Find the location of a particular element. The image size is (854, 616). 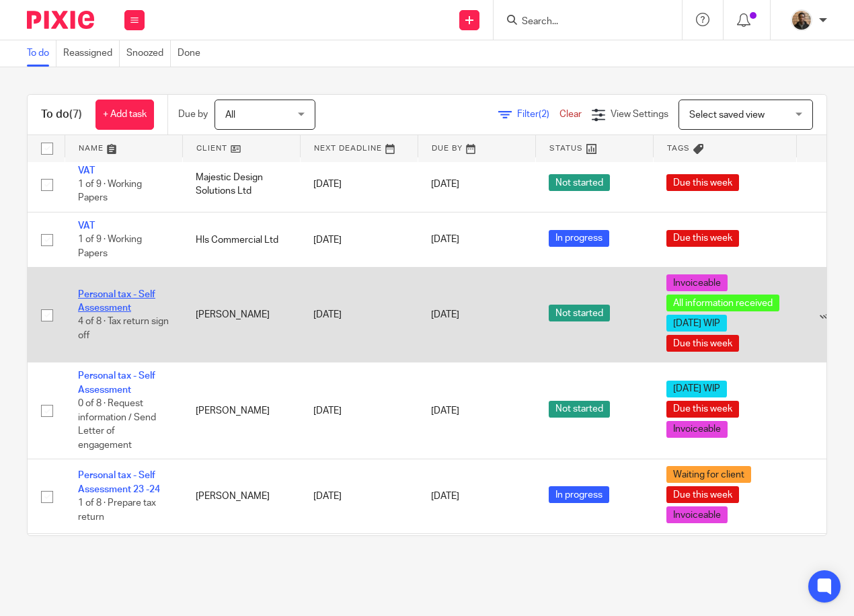

span: Select saved view is located at coordinates (727, 115).